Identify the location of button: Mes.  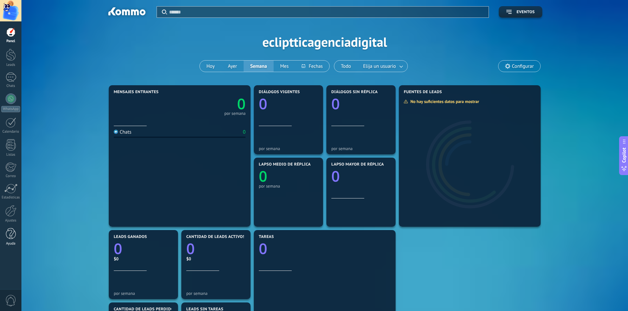
(284, 66).